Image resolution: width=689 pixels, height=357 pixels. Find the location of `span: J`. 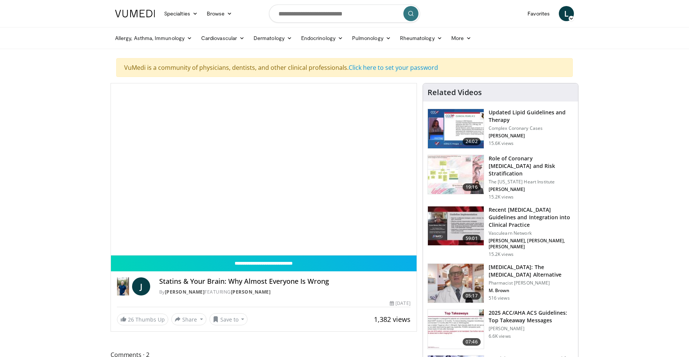

span: J is located at coordinates (141, 287).